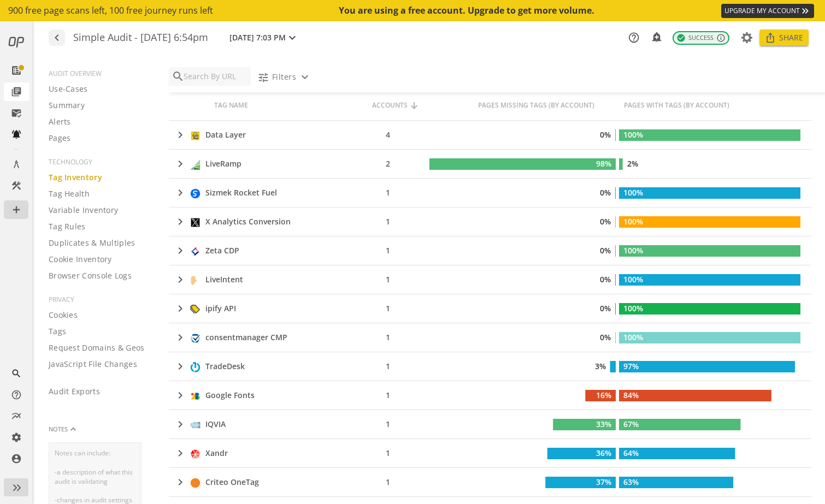  I want to click on span: Summary, so click(66, 105).